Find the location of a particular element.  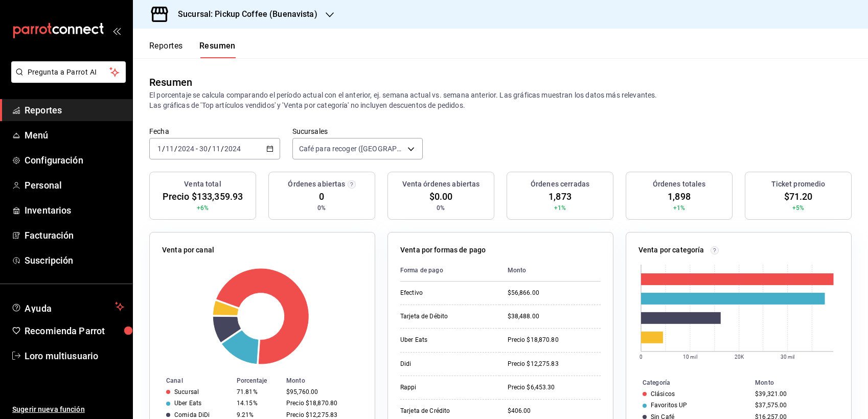

font: Facturación is located at coordinates (49, 235).